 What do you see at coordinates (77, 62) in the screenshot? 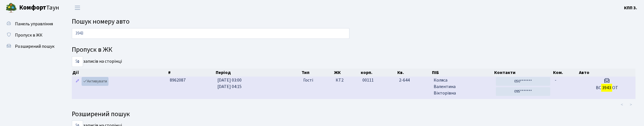
I see `select: записів на сторінці` at bounding box center [77, 62].